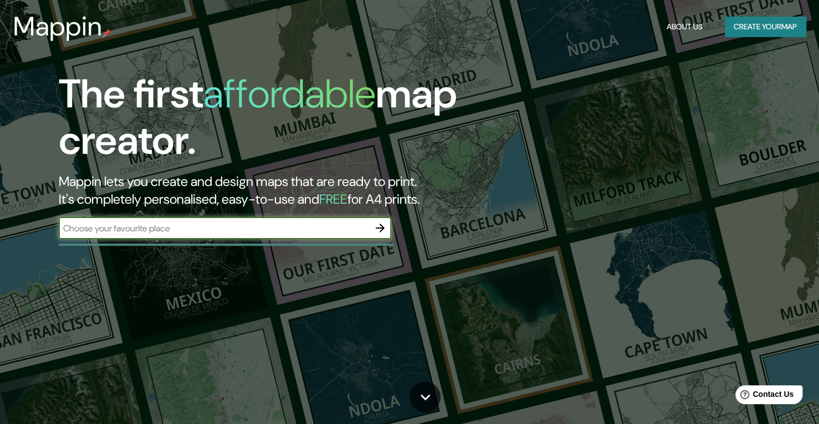 This screenshot has height=424, width=819. Describe the element at coordinates (289, 94) in the screenshot. I see `h1: affordable` at that location.